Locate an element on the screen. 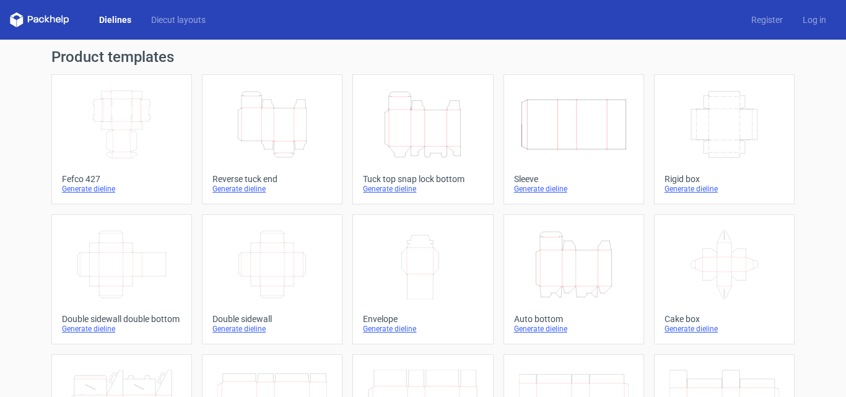 This screenshot has width=846, height=397. a: Reverse tuck endGenerate dieline is located at coordinates (272, 139).